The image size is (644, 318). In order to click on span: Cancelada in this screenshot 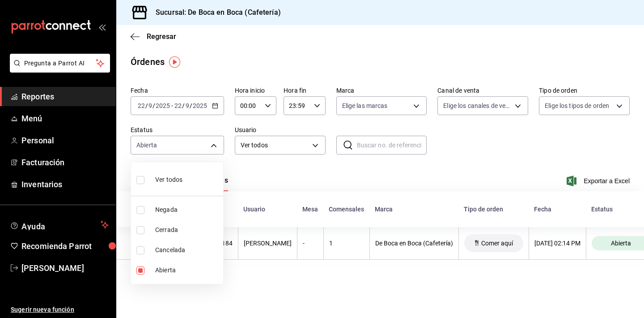, I will do `click(188, 250)`.